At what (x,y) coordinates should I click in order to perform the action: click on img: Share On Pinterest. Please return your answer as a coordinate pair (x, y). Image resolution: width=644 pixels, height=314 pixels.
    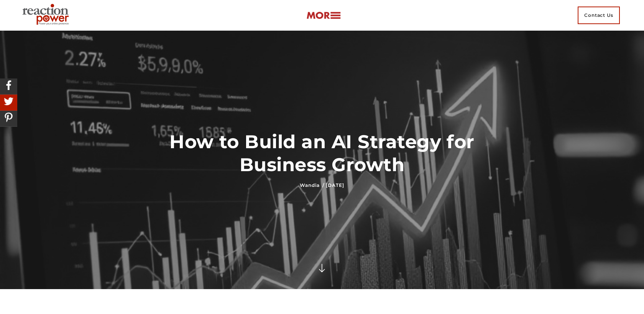
    Looking at the image, I should click on (8, 117).